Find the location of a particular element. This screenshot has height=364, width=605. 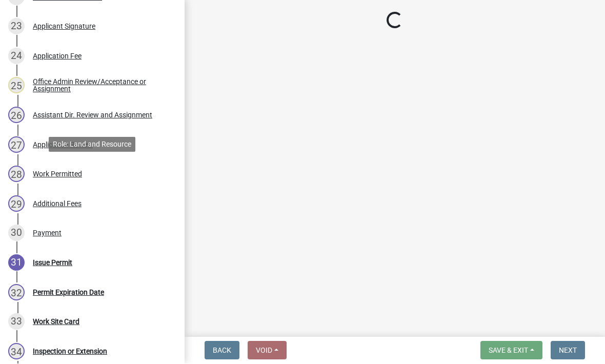

div: Application Fee is located at coordinates (57, 57).